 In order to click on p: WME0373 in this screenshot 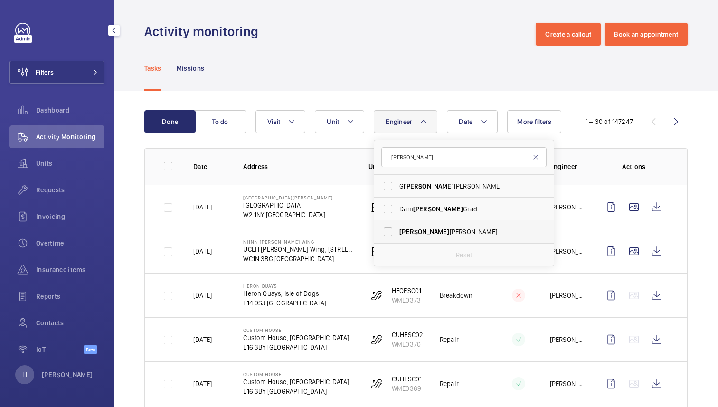, I will do `click(407, 300)`.